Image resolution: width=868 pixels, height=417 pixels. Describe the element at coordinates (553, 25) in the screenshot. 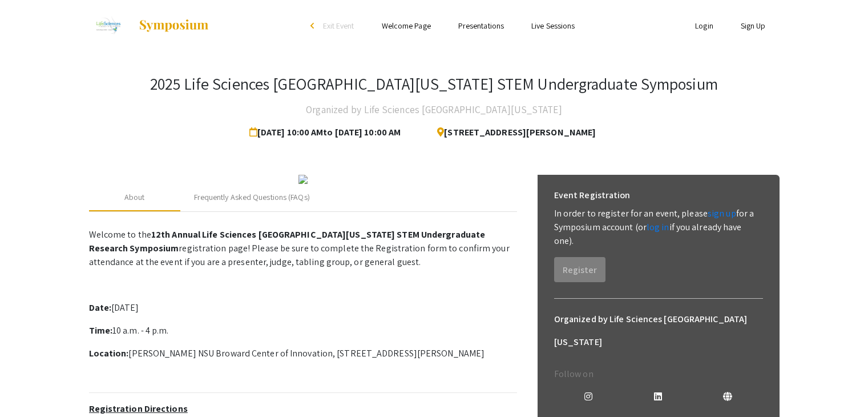

I see `a: Live Sessions` at that location.